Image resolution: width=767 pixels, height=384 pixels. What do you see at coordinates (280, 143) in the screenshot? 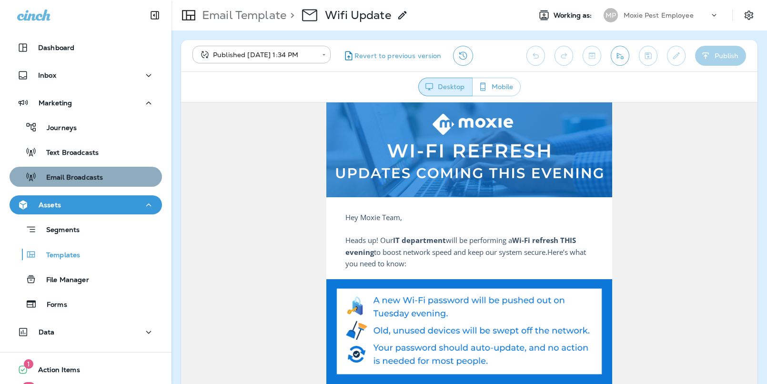
I see `strong: Wi-Fi refresh THIS evening` at bounding box center [280, 143].